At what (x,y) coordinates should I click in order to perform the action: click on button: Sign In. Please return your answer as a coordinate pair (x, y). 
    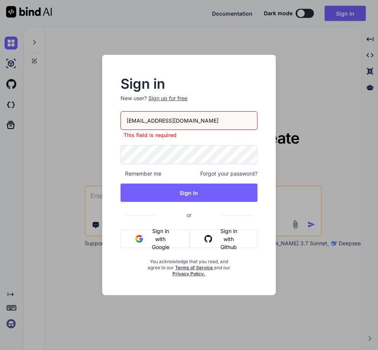
    Looking at the image, I should click on (189, 193).